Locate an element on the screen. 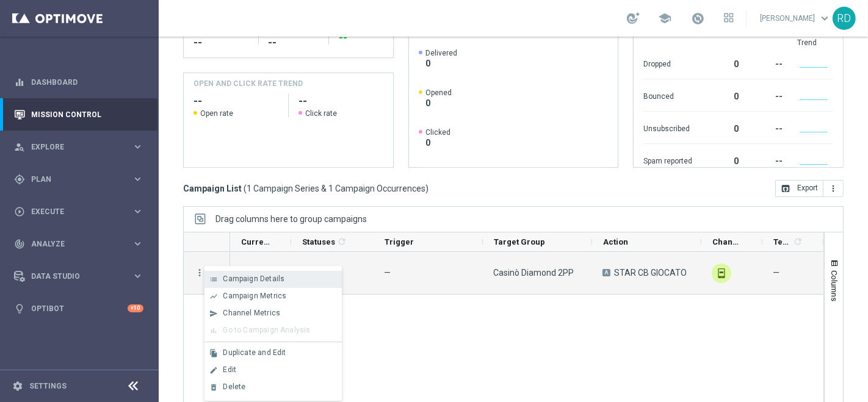 The image size is (868, 402). span: Campaign Details is located at coordinates (254, 279).